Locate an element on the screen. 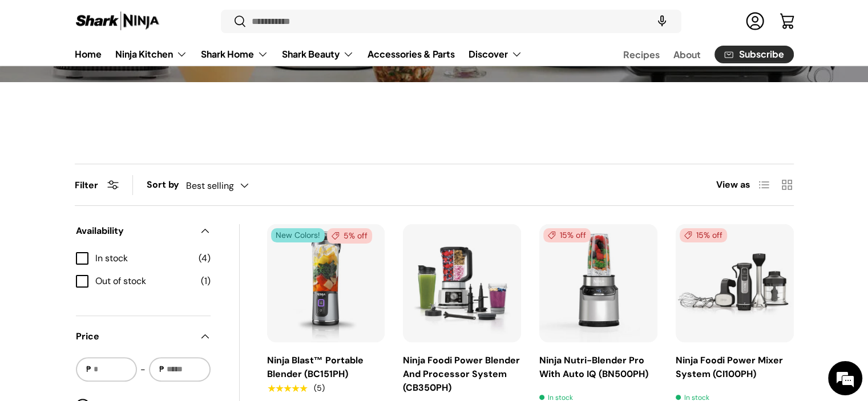  span: Availability is located at coordinates (134, 231).